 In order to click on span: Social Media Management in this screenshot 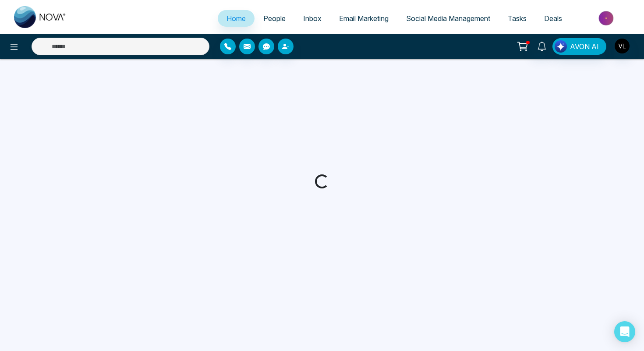, I will do `click(448, 19)`.